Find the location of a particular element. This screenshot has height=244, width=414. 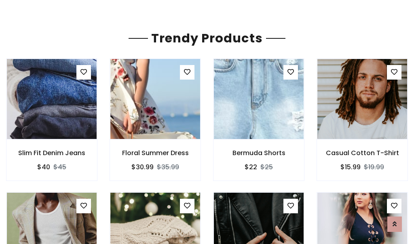

h6: Slim Fit Denim Jeans is located at coordinates (52, 153).